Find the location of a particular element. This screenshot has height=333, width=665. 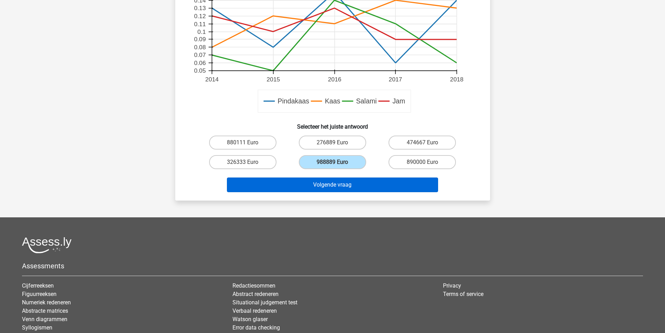

text: 0.11 is located at coordinates (200, 24).